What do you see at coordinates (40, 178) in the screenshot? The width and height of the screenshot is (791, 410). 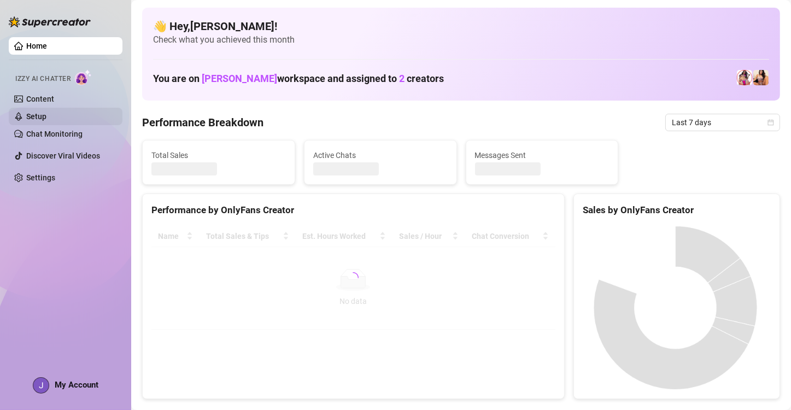 I see `a: Settings` at bounding box center [40, 178].